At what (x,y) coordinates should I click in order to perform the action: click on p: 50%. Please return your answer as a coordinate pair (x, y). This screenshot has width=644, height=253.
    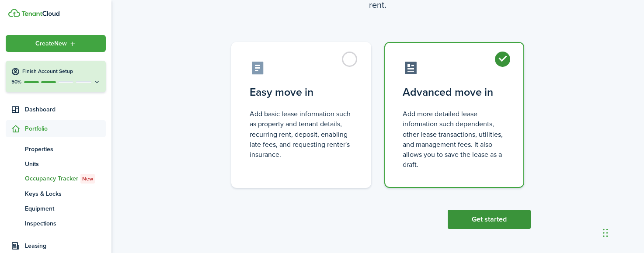
    Looking at the image, I should click on (16, 82).